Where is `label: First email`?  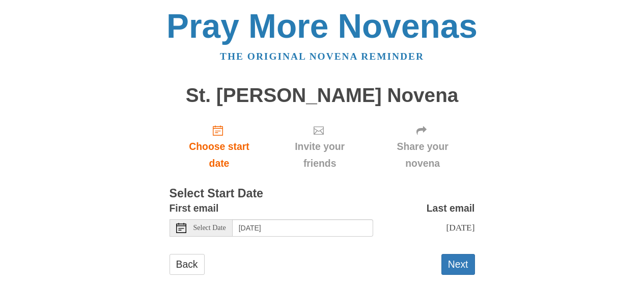
label: First email is located at coordinates (194, 208).